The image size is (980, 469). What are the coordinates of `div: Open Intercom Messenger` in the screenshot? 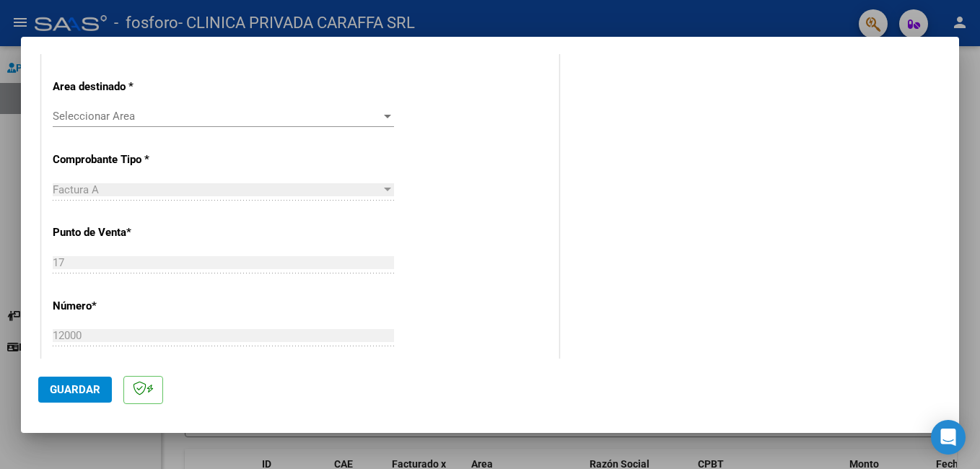 It's located at (948, 437).